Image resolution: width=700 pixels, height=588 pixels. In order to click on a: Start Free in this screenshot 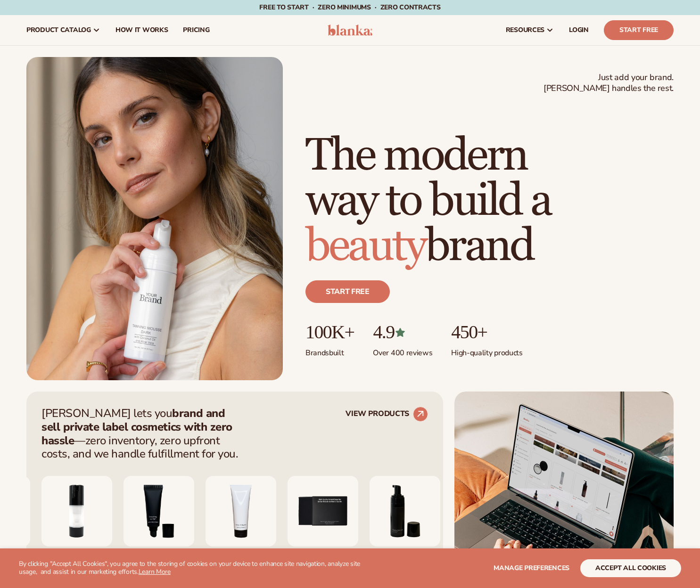, I will do `click(639, 30)`.